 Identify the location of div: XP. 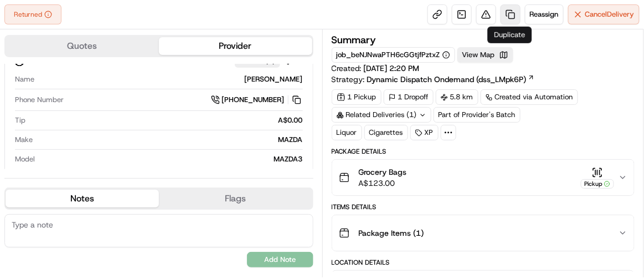
(424, 133).